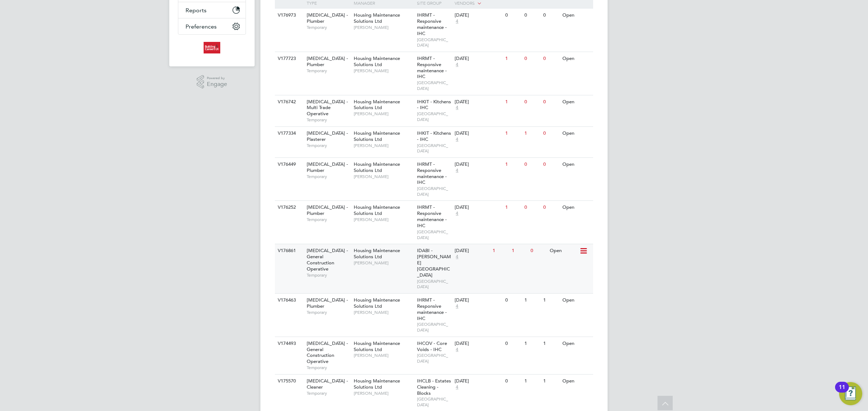  I want to click on div: V176861, so click(289, 251).